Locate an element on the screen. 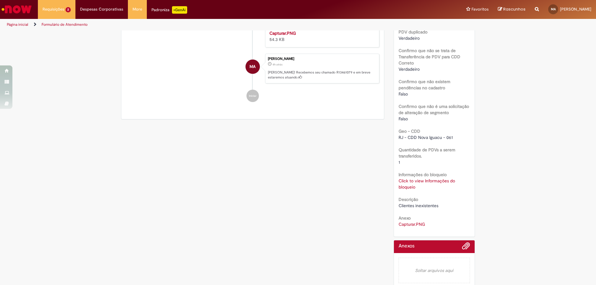  ul: Trilhas de página is located at coordinates (199, 25).